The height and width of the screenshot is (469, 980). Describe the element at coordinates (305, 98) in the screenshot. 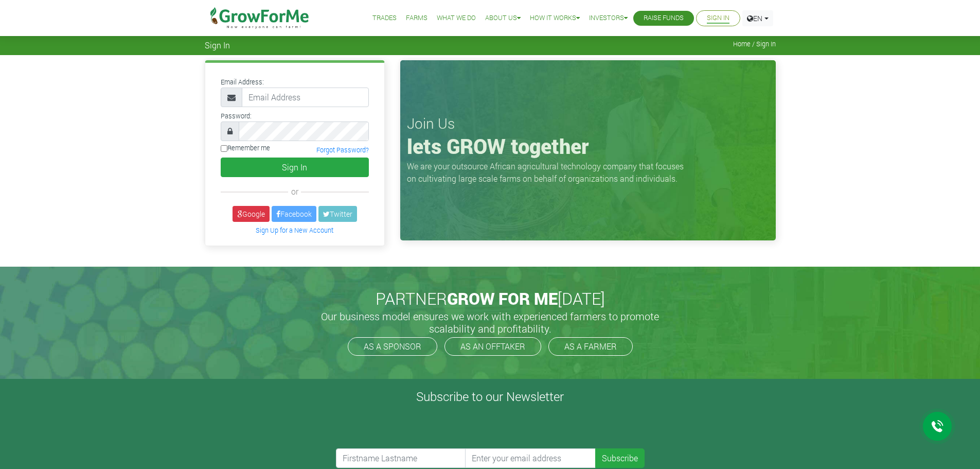

I see `input: Email Address` at that location.